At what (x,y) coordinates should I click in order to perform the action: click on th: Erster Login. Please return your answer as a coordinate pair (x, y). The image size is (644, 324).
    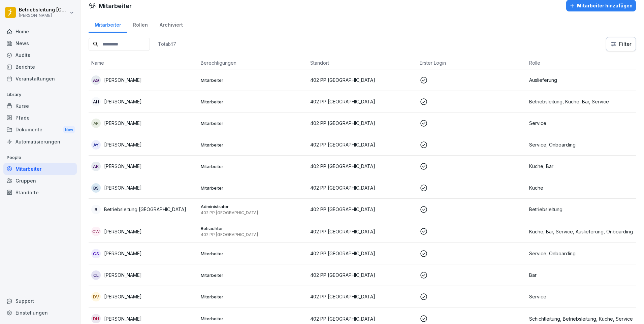
    Looking at the image, I should click on (471, 63).